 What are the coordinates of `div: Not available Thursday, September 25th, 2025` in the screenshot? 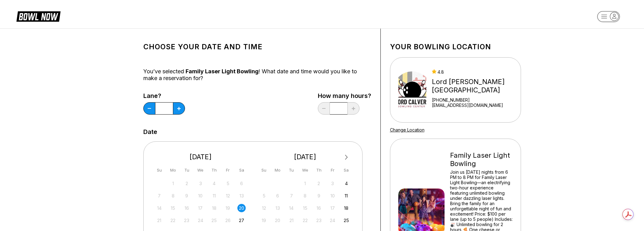 It's located at (214, 221).